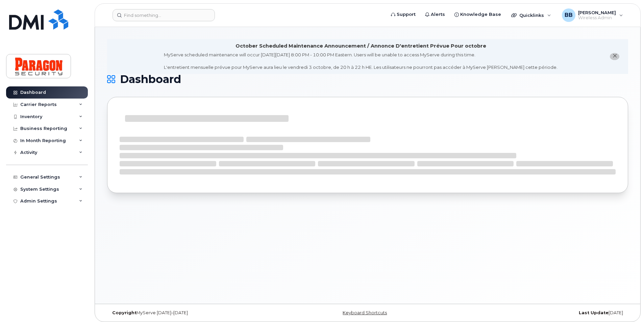  Describe the element at coordinates (124, 313) in the screenshot. I see `strong: Copyright` at that location.